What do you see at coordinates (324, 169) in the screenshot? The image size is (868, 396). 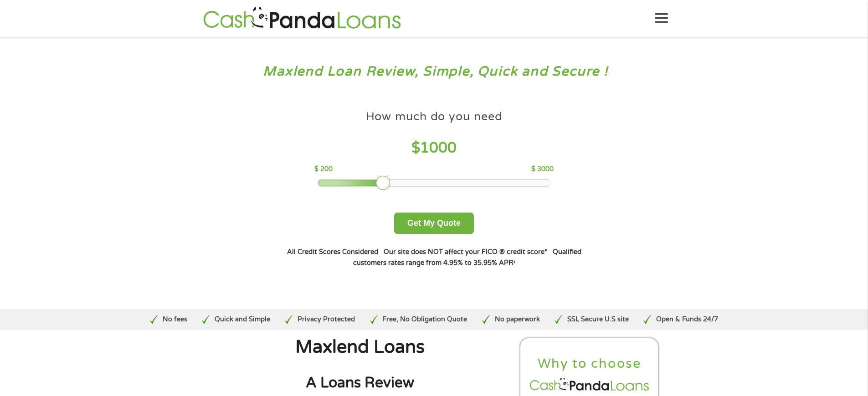 I see `p: $ 200` at bounding box center [324, 169].